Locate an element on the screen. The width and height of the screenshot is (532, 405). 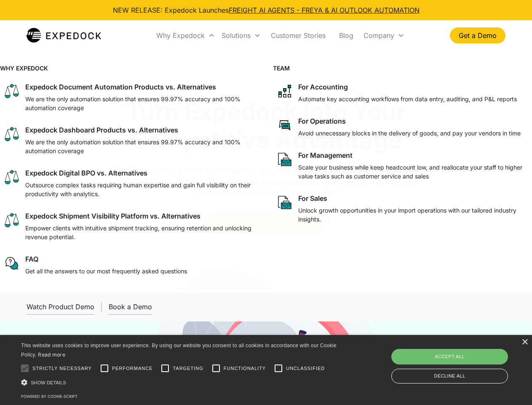
div: Expedock Shipment Visibility Platform vs. Alternatives is located at coordinates (113, 216).